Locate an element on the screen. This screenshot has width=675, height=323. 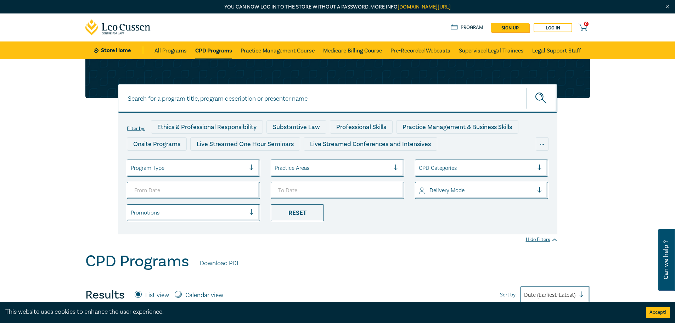
a: sign up is located at coordinates (510, 28).